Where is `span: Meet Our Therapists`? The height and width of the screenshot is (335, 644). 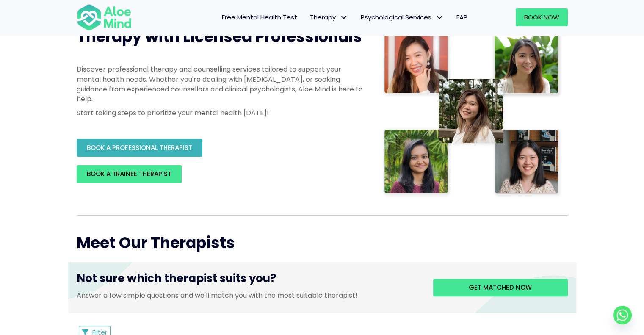 span: Meet Our Therapists is located at coordinates (156, 243).